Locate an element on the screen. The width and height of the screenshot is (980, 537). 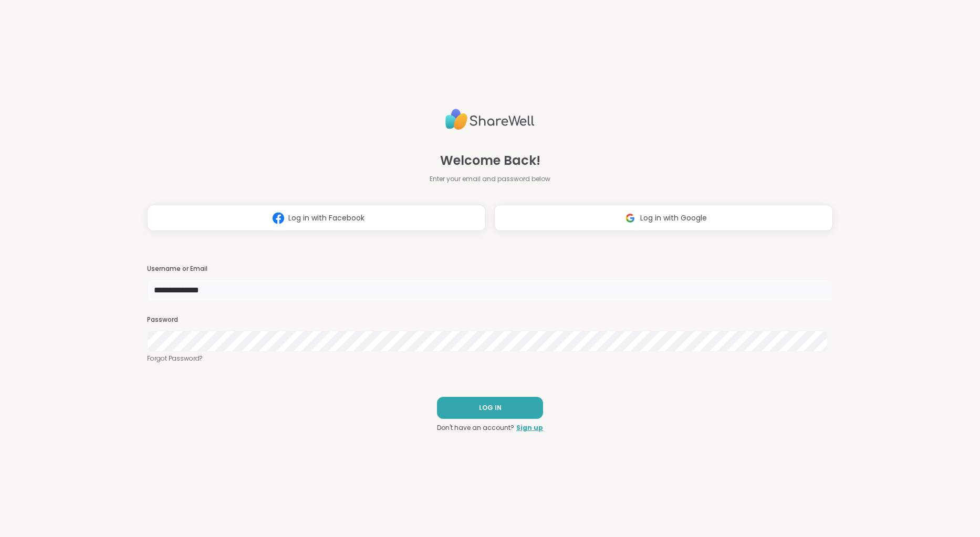
img: ShareWell Logo is located at coordinates (490, 119).